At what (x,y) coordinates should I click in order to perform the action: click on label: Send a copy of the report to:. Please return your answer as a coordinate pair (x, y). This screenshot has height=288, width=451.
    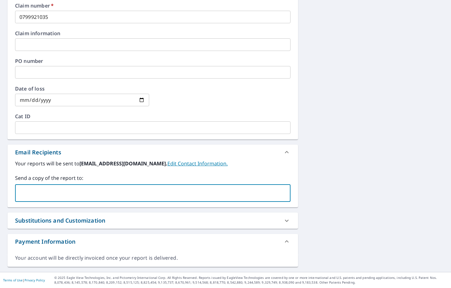
    Looking at the image, I should click on (153, 178).